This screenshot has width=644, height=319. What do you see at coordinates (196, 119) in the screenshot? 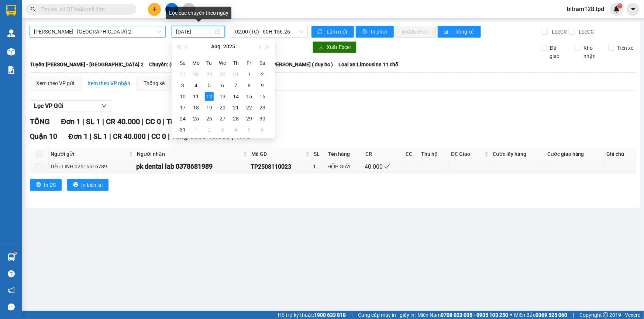
I see `div: 25` at bounding box center [196, 119].